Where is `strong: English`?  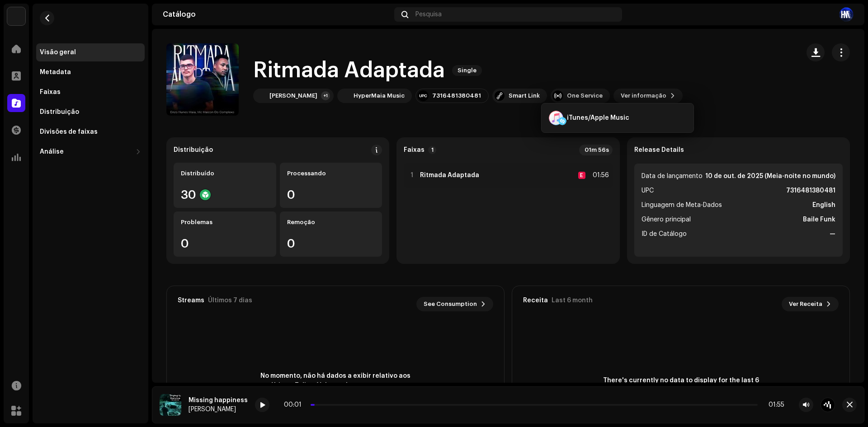
strong: English is located at coordinates (824, 205).